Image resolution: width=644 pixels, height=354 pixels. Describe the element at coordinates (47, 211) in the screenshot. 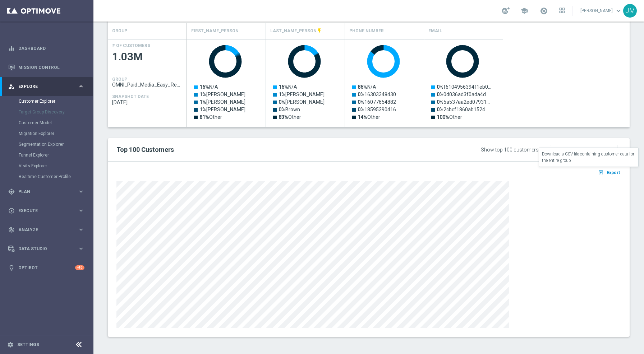

I see `div: play_circle_outline Execute keyboard_arrow_right` at that location.